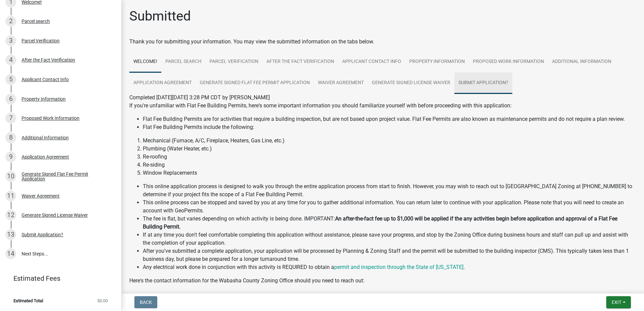 The width and height of the screenshot is (644, 311). Describe the element at coordinates (36, 21) in the screenshot. I see `div: Parcel search` at that location.